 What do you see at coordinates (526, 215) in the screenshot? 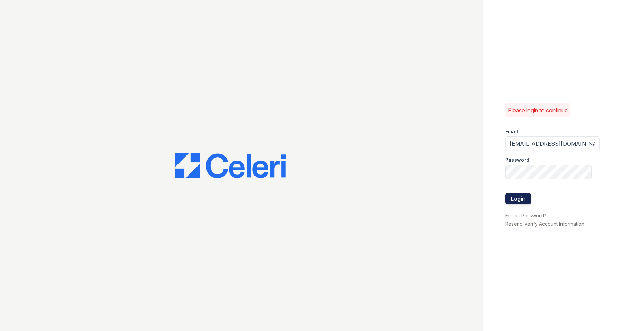
I see `a: Forgot Password?` at bounding box center [526, 215].